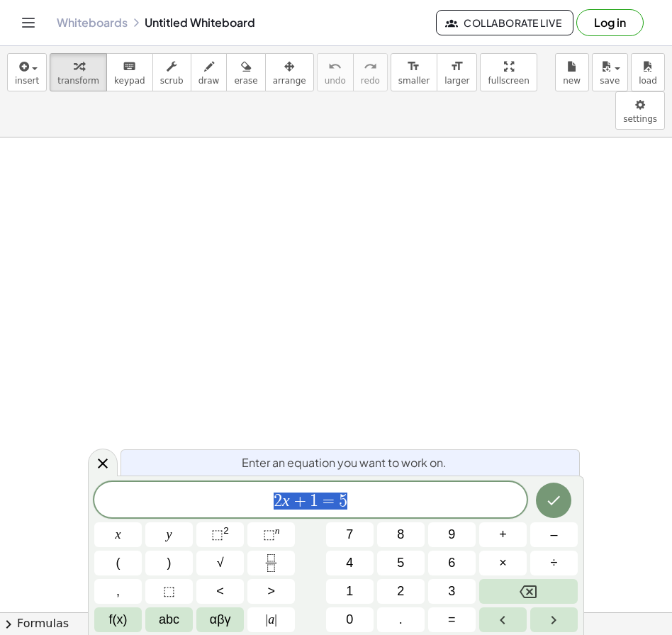  I want to click on span: 2, so click(400, 591).